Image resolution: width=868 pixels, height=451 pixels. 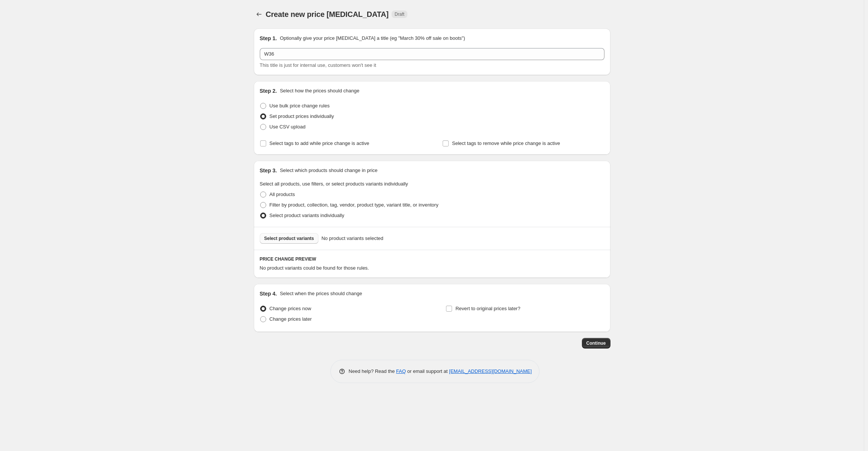 I want to click on input: 30% off holiday sale, so click(x=432, y=54).